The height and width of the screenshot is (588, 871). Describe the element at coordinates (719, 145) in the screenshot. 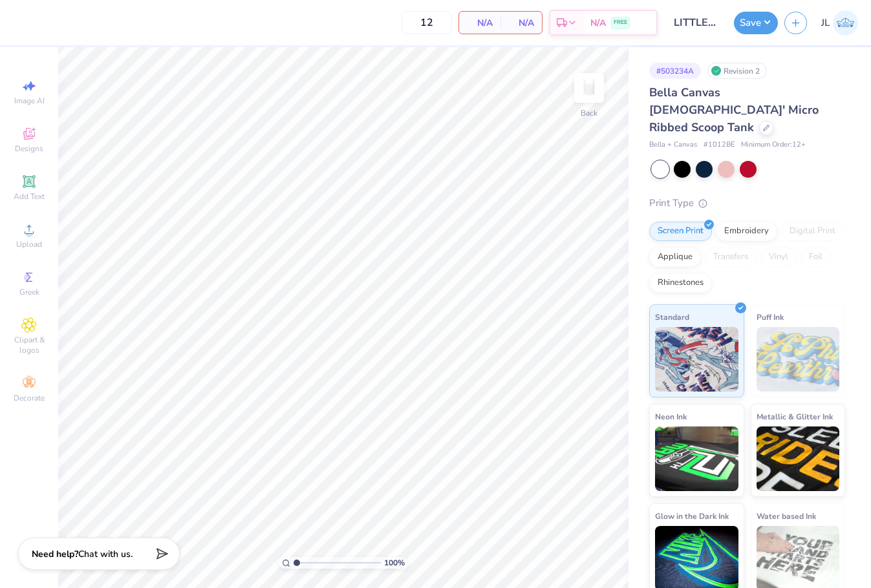

I see `span: # 1012BE` at that location.